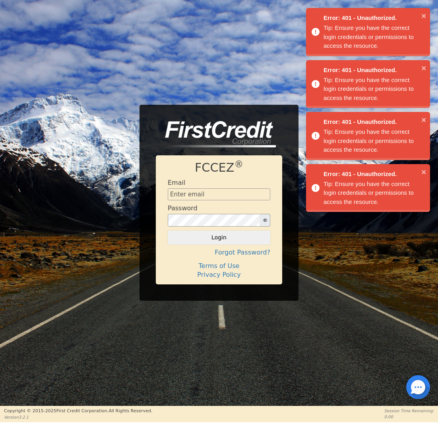  What do you see at coordinates (216, 134) in the screenshot?
I see `img: logo-CMu_cnol.png` at bounding box center [216, 134].